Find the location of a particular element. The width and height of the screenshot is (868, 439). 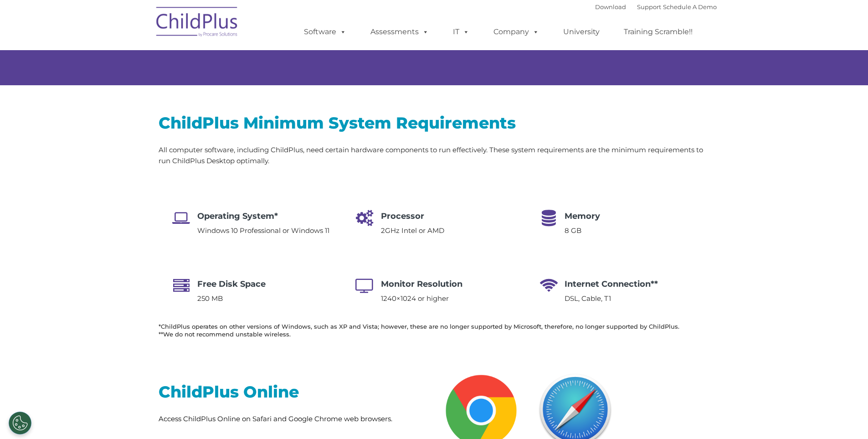

span: Processor is located at coordinates (402, 216).